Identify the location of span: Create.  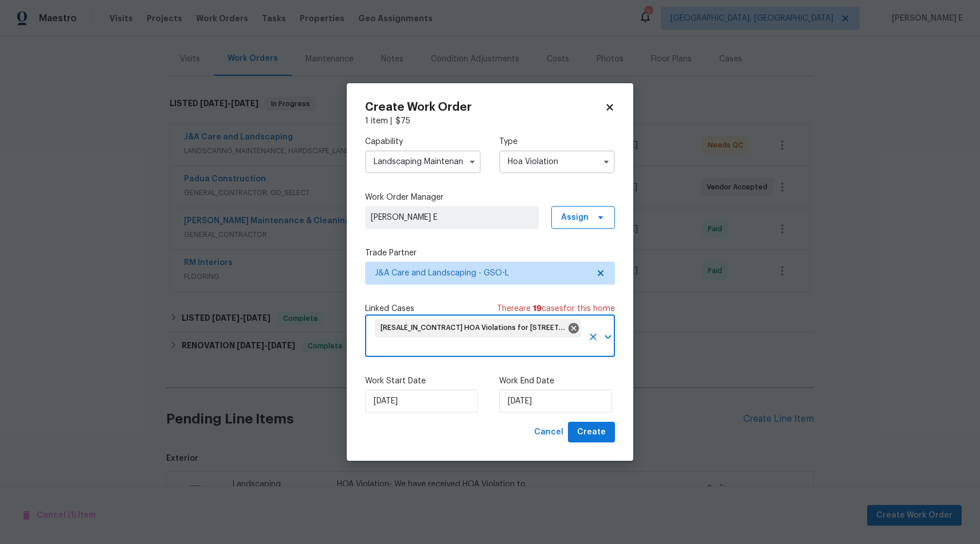
(591, 431).